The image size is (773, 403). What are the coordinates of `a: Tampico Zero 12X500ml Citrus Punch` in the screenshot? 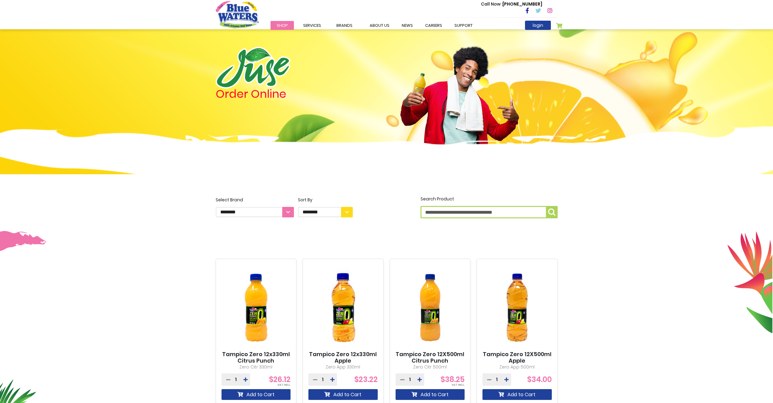 It's located at (430, 357).